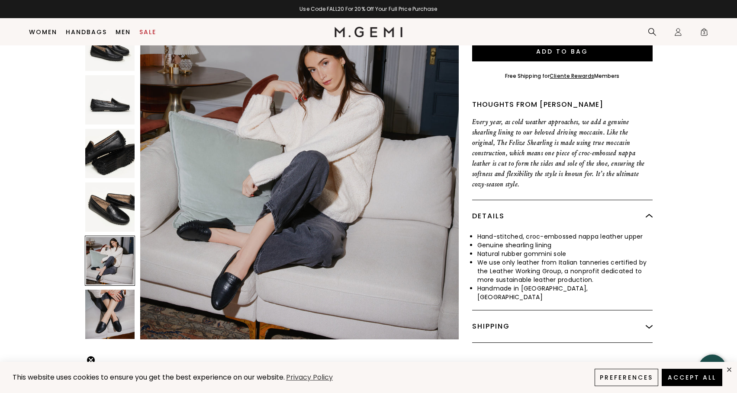  Describe the element at coordinates (704, 34) in the screenshot. I see `span: 3` at that location.